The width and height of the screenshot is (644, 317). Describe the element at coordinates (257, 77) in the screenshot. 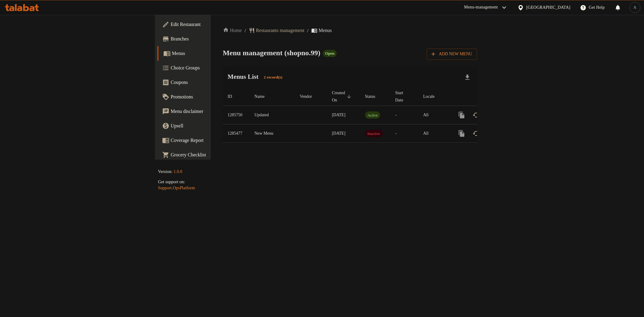

I see `h2: Menus List` at that location.